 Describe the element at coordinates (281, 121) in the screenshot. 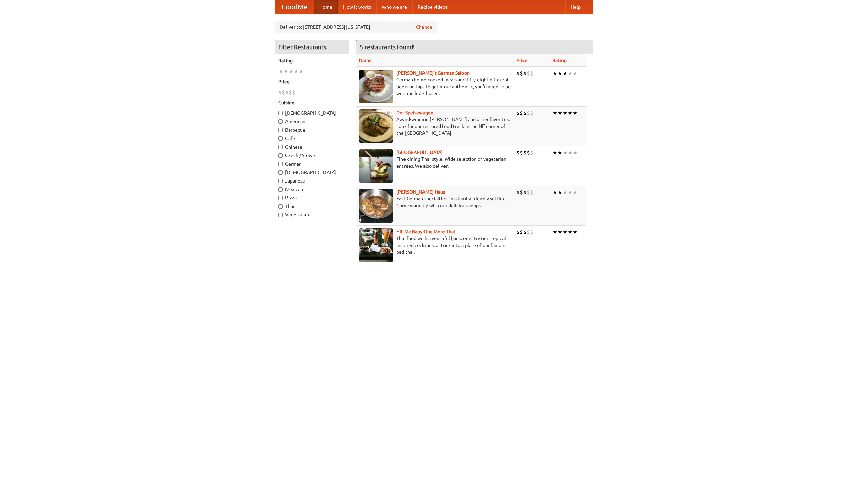

I see `input: American` at that location.